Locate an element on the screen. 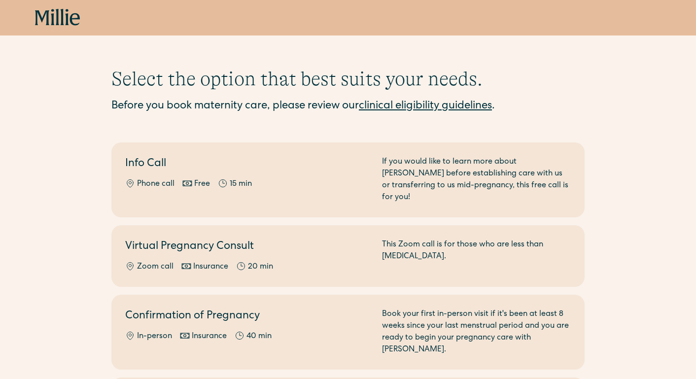  div: 15 min is located at coordinates (241, 184).